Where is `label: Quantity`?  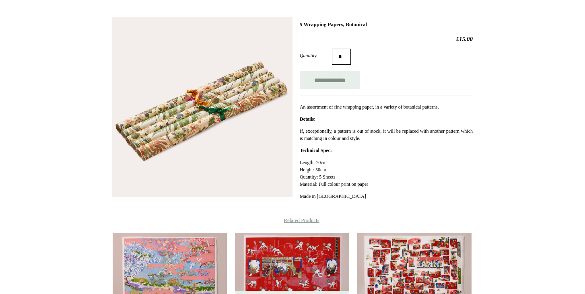
label: Quantity is located at coordinates (316, 56).